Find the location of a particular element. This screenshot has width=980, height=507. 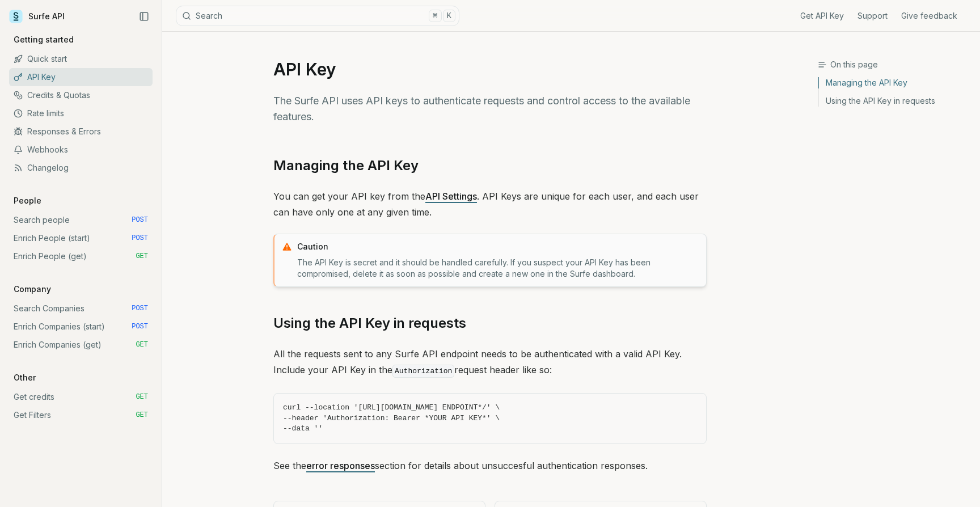

p: Other is located at coordinates (25, 378).